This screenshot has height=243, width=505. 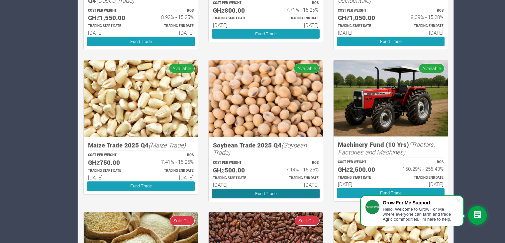 I want to click on h5: GHȼ750.00, so click(x=111, y=162).